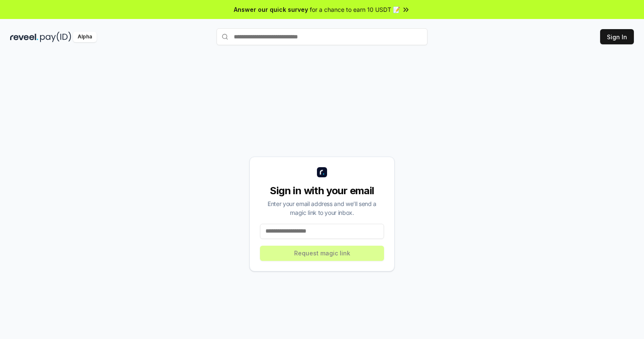  What do you see at coordinates (271, 9) in the screenshot?
I see `span: Answer our quick survey` at bounding box center [271, 9].